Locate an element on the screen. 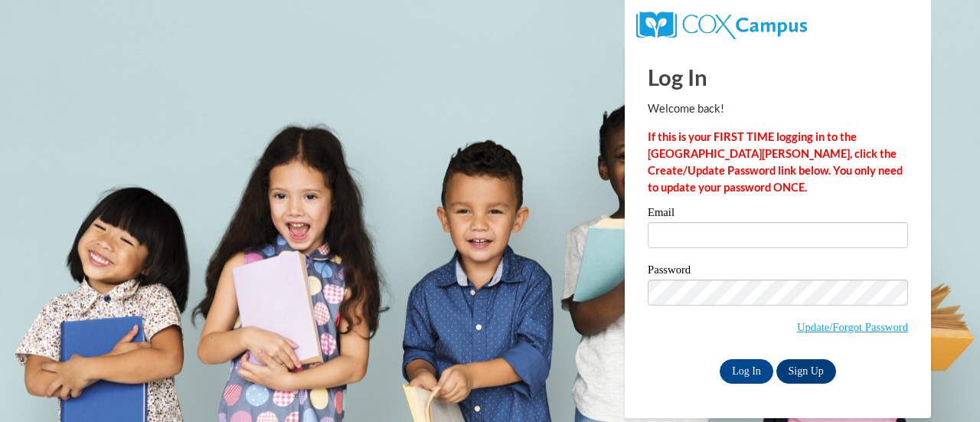 This screenshot has height=422, width=980. h1: Log In is located at coordinates (778, 76).